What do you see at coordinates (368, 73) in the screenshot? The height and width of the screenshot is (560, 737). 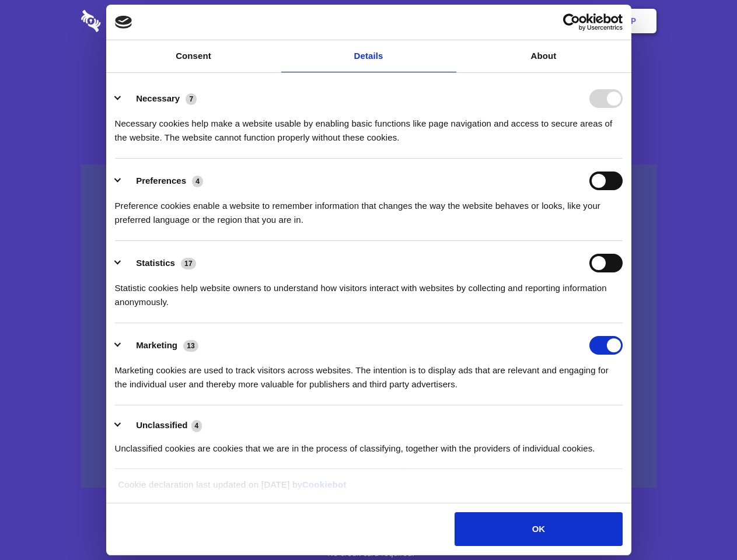 I see `h1: Eliminate Slack Data Loss.` at bounding box center [368, 73].